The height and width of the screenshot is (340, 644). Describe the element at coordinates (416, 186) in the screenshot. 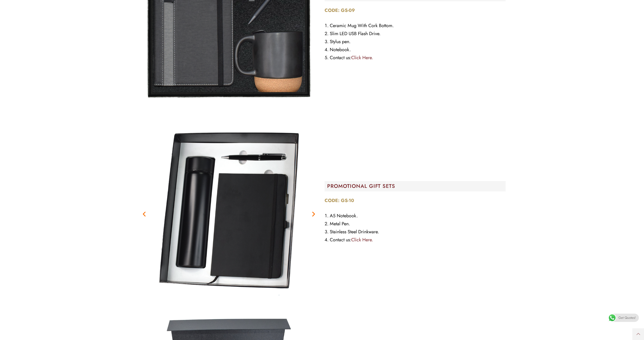

I see `h2: PROMOTIONAL GIFT SETS` at that location.